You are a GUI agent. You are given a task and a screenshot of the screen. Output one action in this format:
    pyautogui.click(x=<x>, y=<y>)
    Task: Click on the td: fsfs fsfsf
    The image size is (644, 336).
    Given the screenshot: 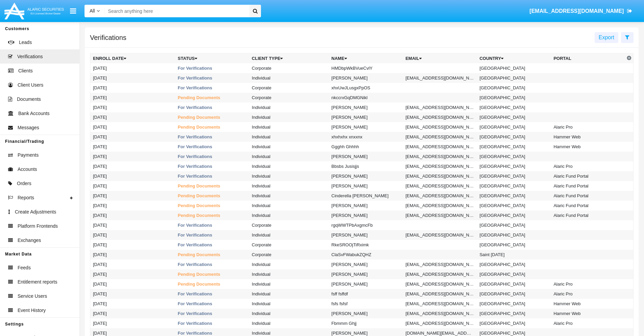 What is the action you would take?
    pyautogui.click(x=365, y=303)
    